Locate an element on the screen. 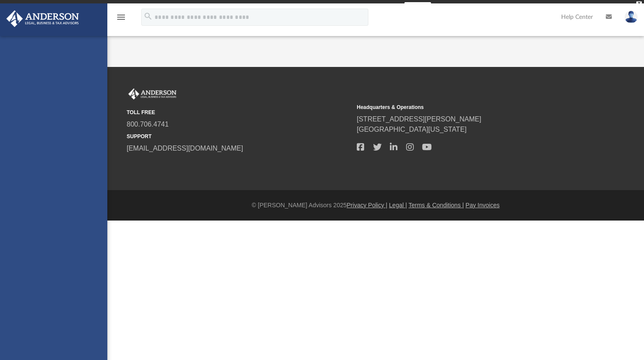 Image resolution: width=644 pixels, height=360 pixels. small: Headquarters & Operations is located at coordinates (469, 107).